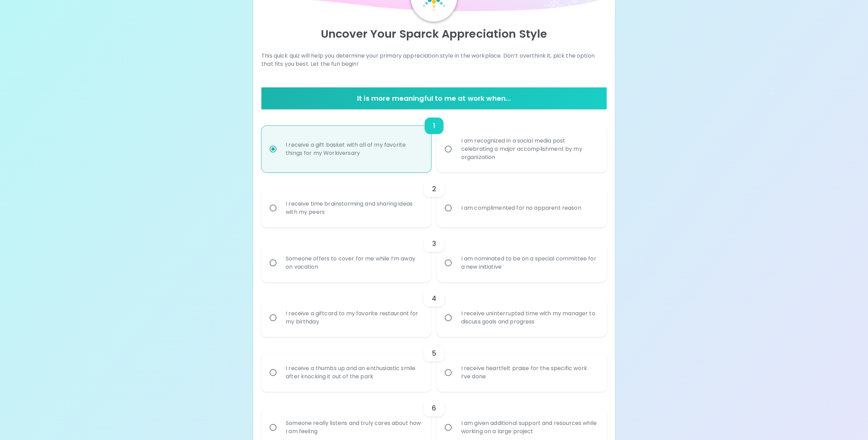 This screenshot has width=868, height=440. I want to click on h6: 4, so click(434, 298).